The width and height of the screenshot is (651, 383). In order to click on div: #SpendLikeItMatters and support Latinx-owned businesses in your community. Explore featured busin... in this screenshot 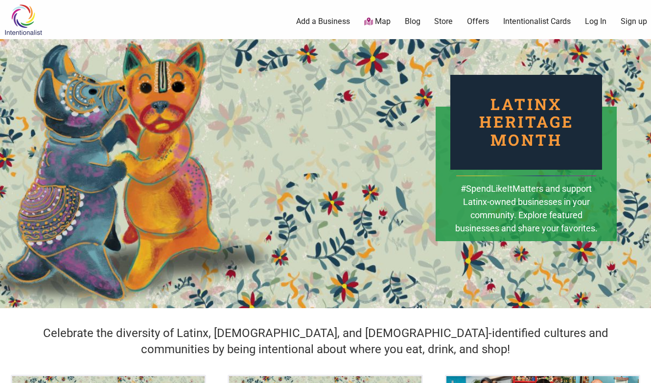, I will do `click(526, 215)`.